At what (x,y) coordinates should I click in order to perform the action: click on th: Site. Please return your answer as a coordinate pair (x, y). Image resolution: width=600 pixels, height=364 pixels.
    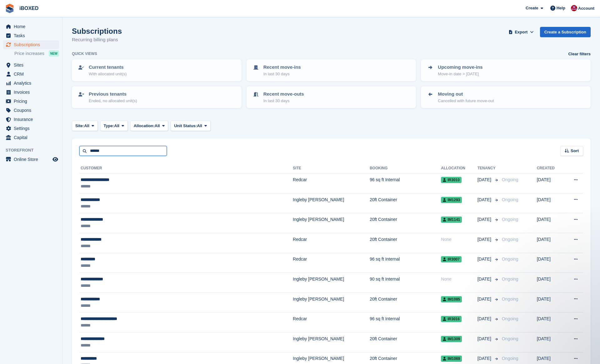
    Looking at the image, I should click on (331, 168).